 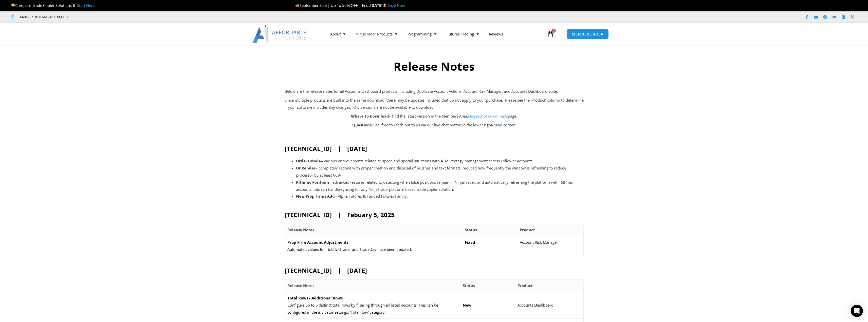 What do you see at coordinates (86, 5) in the screenshot?
I see `a: Start Here` at bounding box center [86, 5].